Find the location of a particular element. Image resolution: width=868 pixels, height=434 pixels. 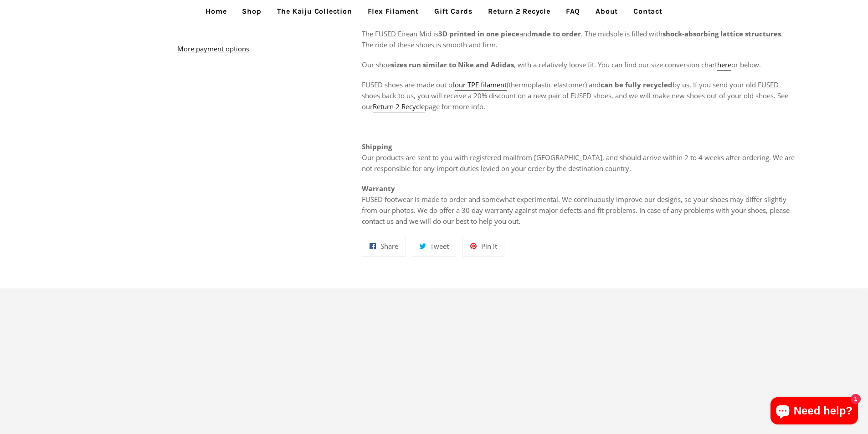

a: Return 2 Recycle is located at coordinates (398, 107).